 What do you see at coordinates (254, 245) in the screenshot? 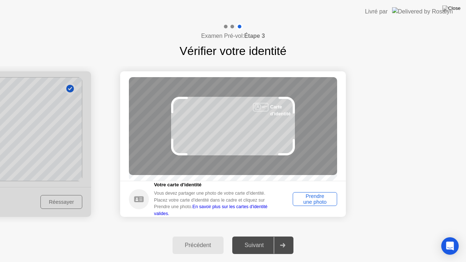
I see `div: Suivant` at bounding box center [254, 245].